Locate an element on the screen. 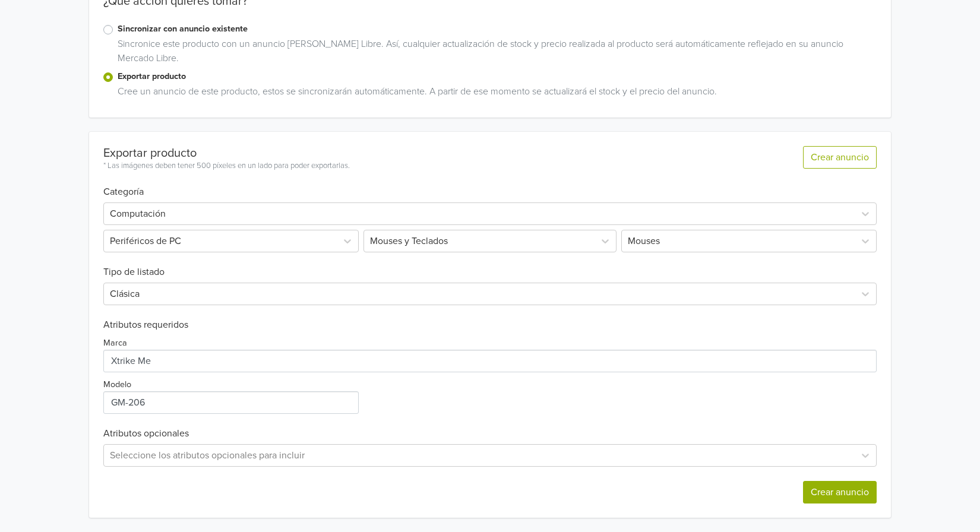 The image size is (980, 532). h6: Atributos opcionales is located at coordinates (490, 433).